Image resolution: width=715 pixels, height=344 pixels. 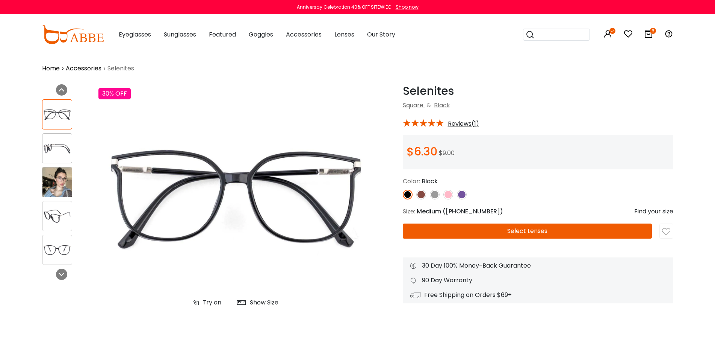 I want to click on span: Our Story, so click(x=381, y=34).